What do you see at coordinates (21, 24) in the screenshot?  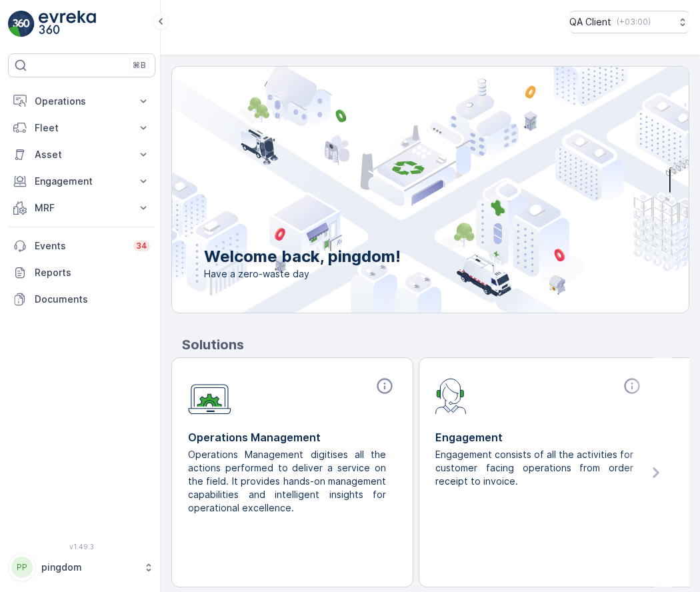 I see `img: logo` at bounding box center [21, 24].